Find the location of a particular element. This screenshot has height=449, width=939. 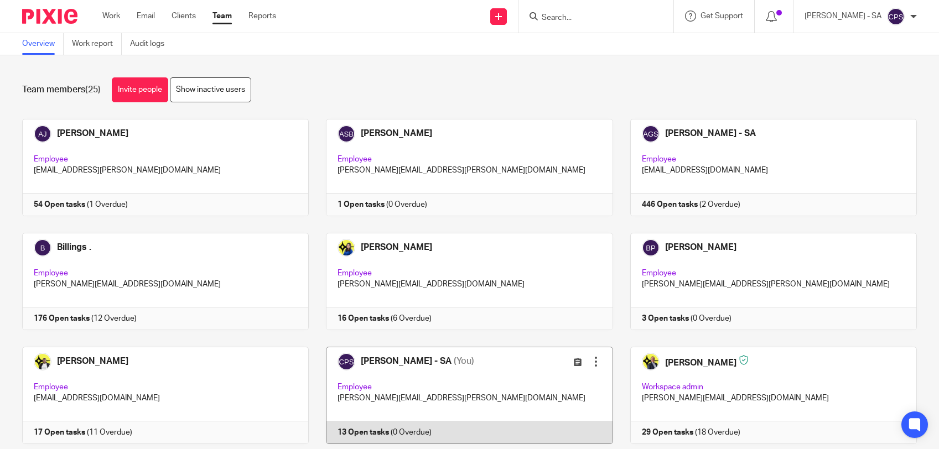

a: Team is located at coordinates (222, 16).